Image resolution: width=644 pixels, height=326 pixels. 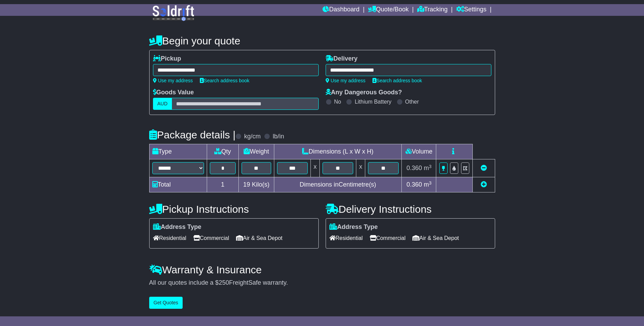 What do you see at coordinates (247, 185) in the screenshot?
I see `span: 19` at bounding box center [247, 185].